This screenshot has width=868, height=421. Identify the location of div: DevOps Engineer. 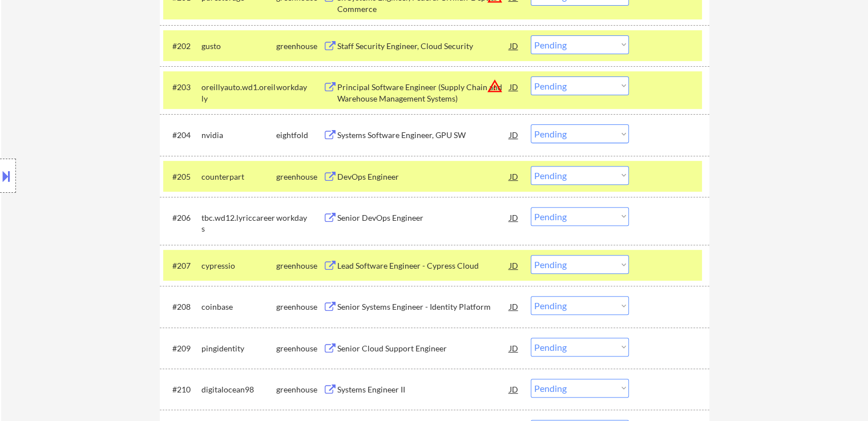
(424, 177).